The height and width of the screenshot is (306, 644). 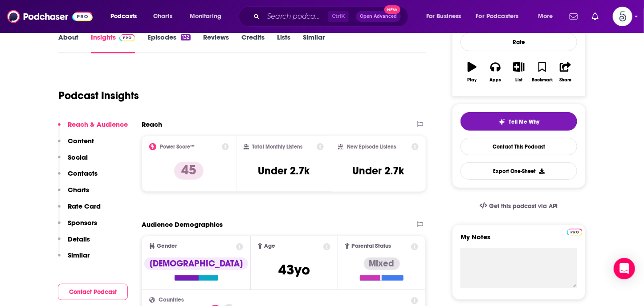 What do you see at coordinates (519, 80) in the screenshot?
I see `div: List` at bounding box center [519, 80].